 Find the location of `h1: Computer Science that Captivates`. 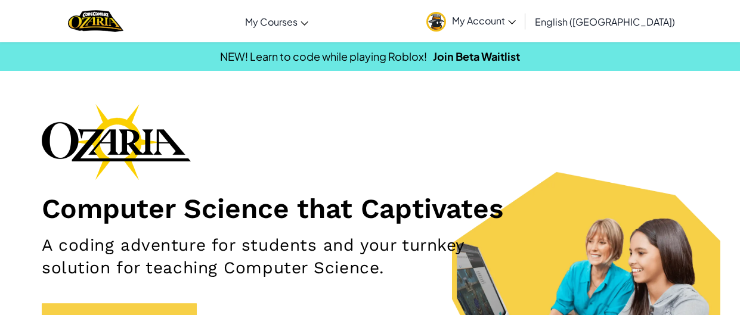

h1: Computer Science that Captivates is located at coordinates (370, 209).